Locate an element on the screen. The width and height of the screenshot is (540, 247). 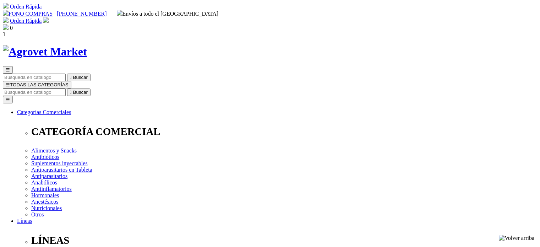
span: Antiparasitarios en Tableta is located at coordinates (62, 169).